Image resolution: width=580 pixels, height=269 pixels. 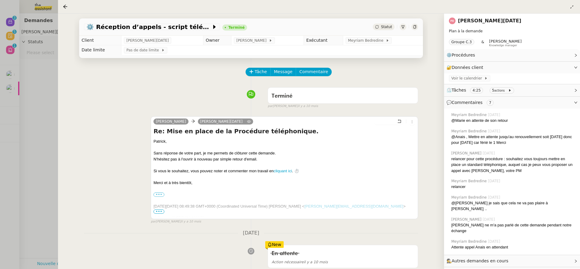 I want to click on div: @Marie en attente de son retour, so click(x=513, y=121).